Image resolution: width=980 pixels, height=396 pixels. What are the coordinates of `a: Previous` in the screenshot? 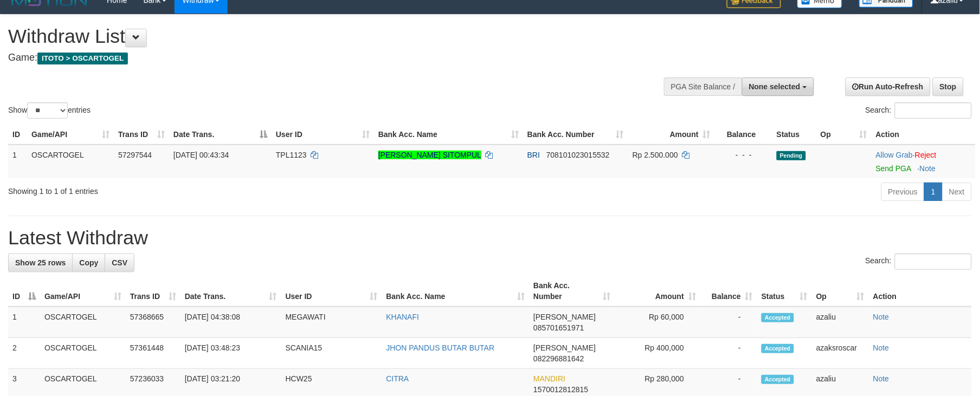 It's located at (903, 192).